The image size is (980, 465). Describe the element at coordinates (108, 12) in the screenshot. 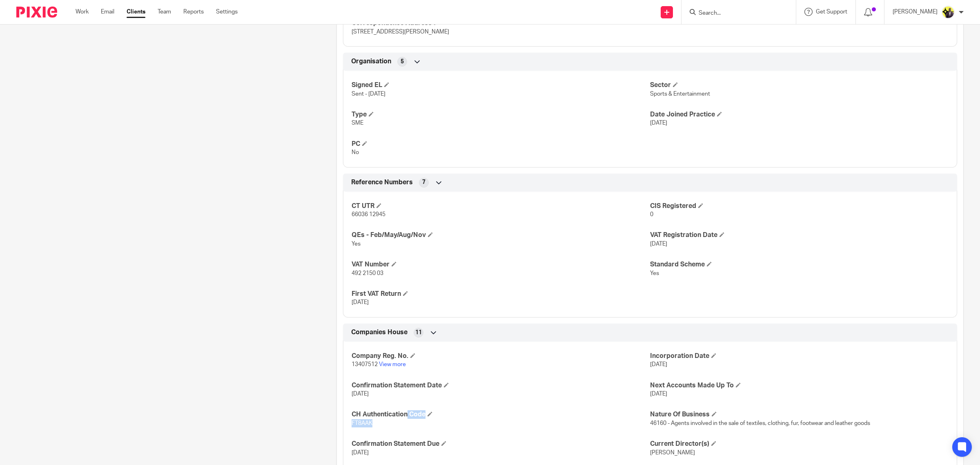

I see `a: Email` at that location.